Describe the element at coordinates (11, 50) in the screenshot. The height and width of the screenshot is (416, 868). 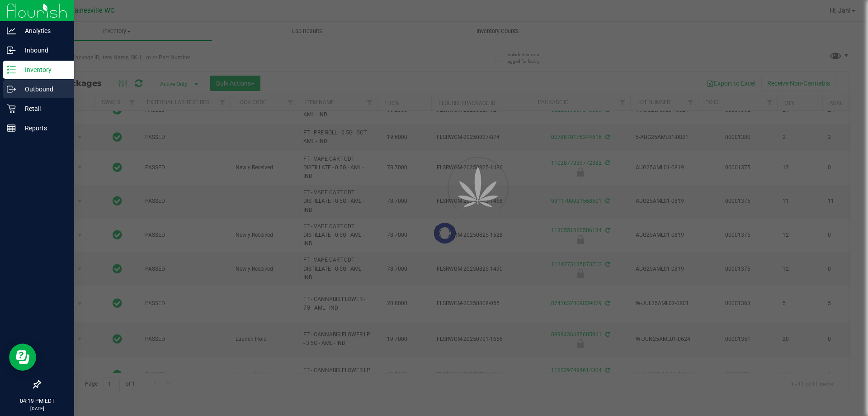
I see `inline-svg: Inbound` at that location.